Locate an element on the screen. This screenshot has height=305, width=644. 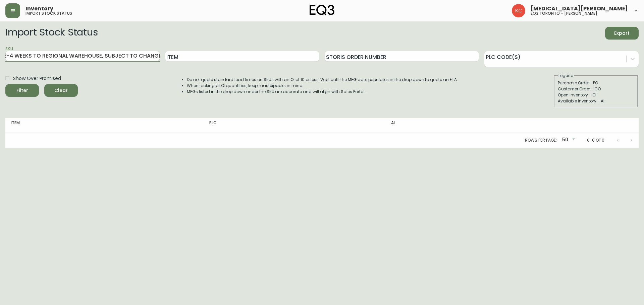
legend: Legend is located at coordinates (565, 76).